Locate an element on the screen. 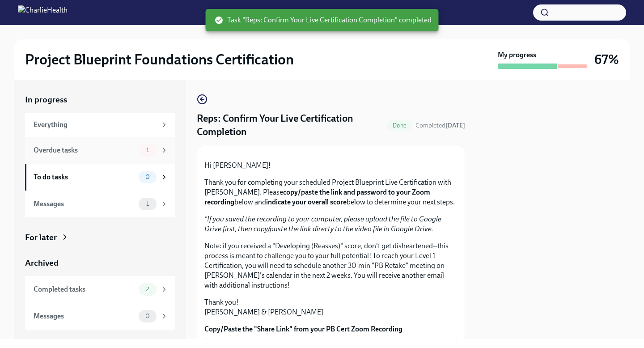 Image resolution: width=644 pixels, height=348 pixels. strong: indicate your overall score is located at coordinates (306, 202).